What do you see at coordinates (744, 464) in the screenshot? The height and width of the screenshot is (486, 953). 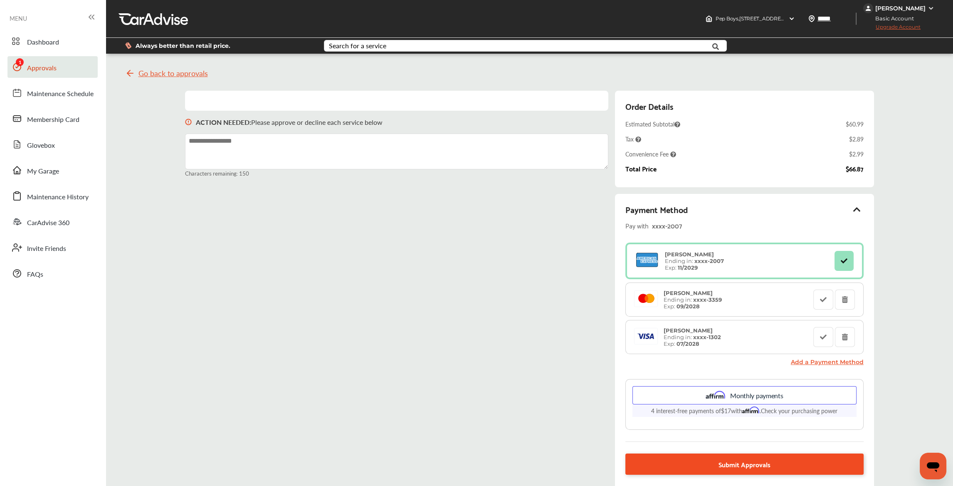 I see `span: Submit Approvals` at bounding box center [744, 464].